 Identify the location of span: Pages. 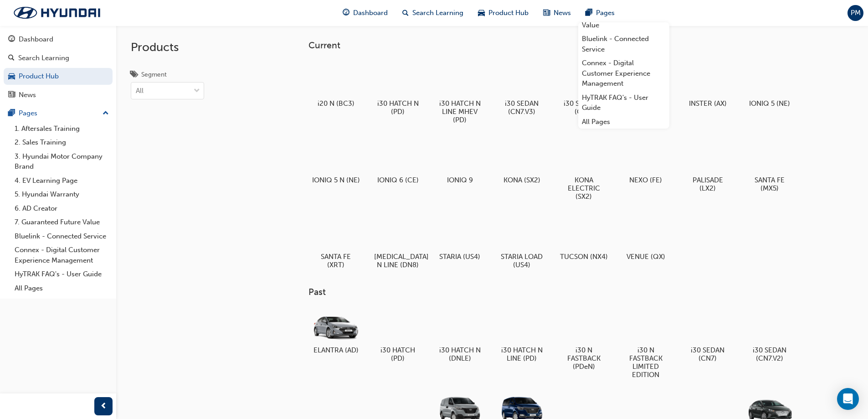
(605, 13).